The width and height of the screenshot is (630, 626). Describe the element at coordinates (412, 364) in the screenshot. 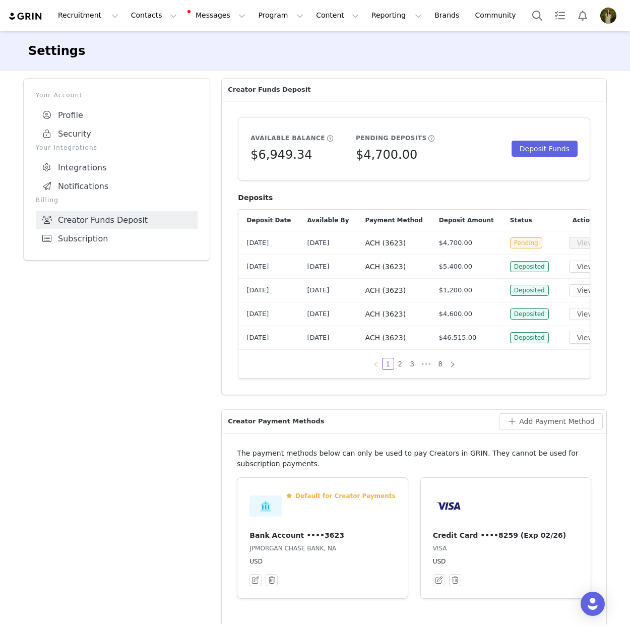

I see `a: 3` at that location.